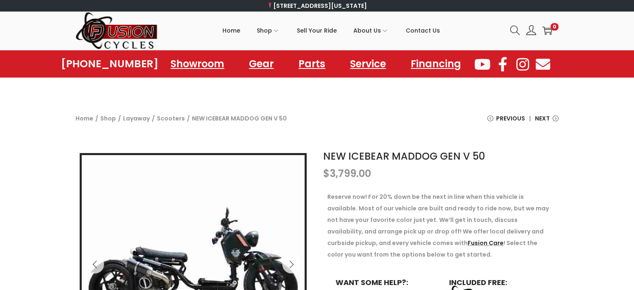 The width and height of the screenshot is (634, 290). What do you see at coordinates (368, 64) in the screenshot?
I see `a: Service` at bounding box center [368, 64].